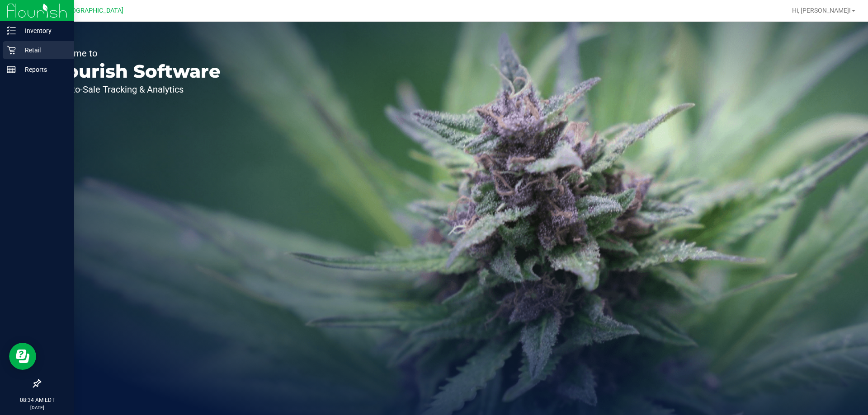  What do you see at coordinates (135, 90) in the screenshot?
I see `p: Seed-to-Sale Tracking & Analytics` at bounding box center [135, 90].